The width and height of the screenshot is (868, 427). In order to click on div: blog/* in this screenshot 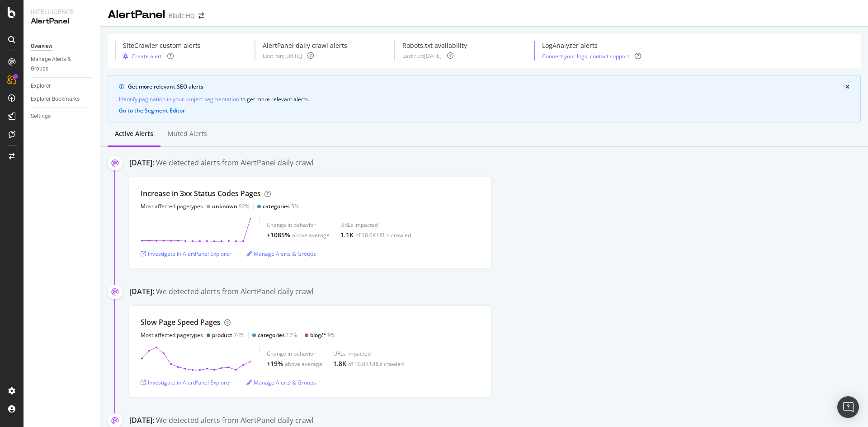, I will do `click(318, 335)`.